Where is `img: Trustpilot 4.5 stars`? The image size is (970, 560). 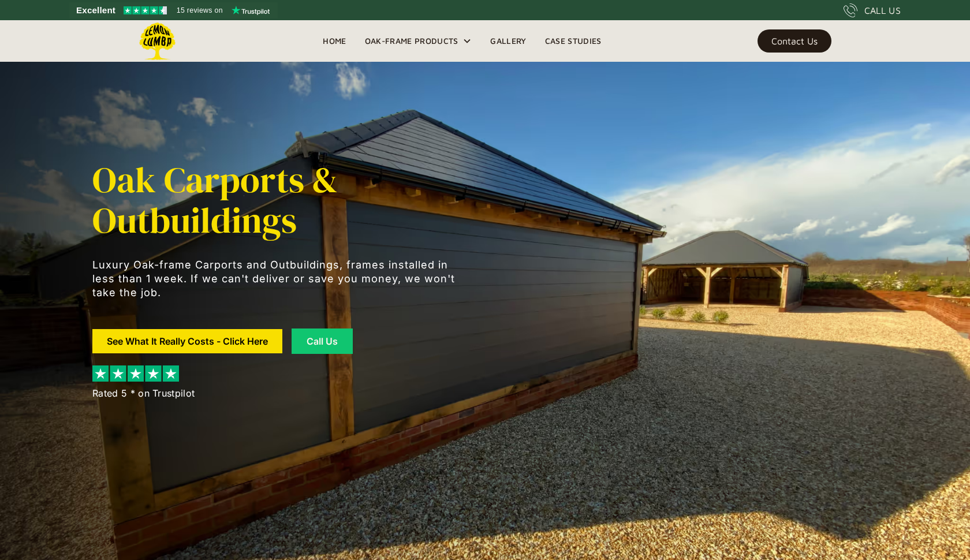 img: Trustpilot 4.5 stars is located at coordinates (145, 10).